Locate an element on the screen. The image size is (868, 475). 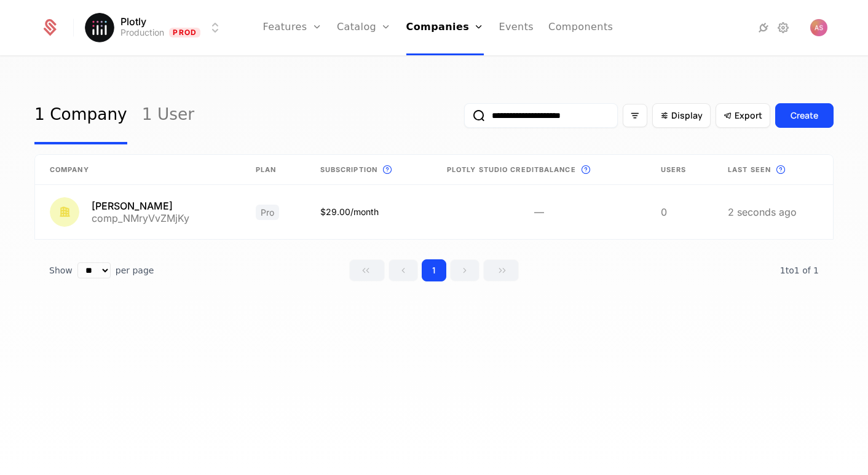
a: 1 Company is located at coordinates (81, 116).